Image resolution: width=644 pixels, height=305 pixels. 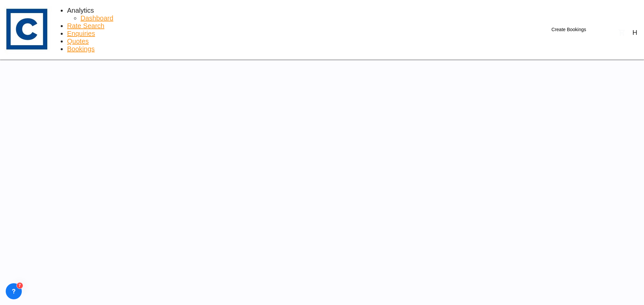 What do you see at coordinates (565, 30) in the screenshot?
I see `button: icon-plus 400-fgCreate Bookings` at bounding box center [565, 30].